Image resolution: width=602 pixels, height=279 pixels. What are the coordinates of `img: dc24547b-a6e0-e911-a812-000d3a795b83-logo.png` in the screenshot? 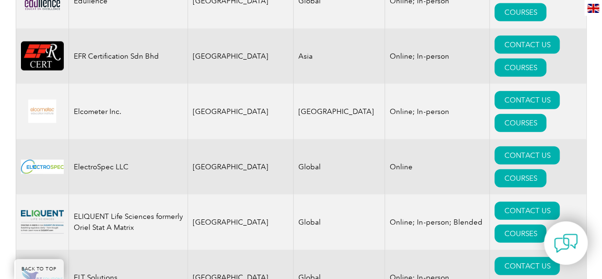 It's located at (42, 111).